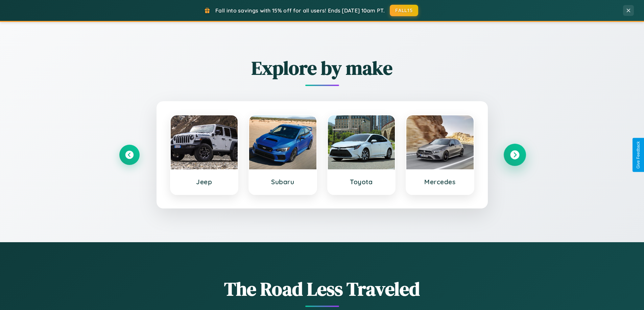  What do you see at coordinates (404, 11) in the screenshot?
I see `button: FALL15` at bounding box center [404, 11].